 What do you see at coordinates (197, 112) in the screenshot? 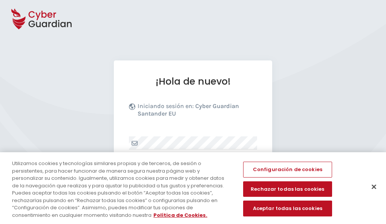
I see `p: Iniciando sesión en:` at bounding box center [197, 112].